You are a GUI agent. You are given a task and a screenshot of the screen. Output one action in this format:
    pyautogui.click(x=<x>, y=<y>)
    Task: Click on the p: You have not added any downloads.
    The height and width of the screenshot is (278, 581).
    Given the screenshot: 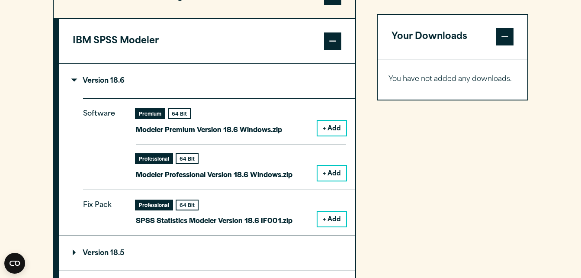 What is the action you would take?
    pyautogui.click(x=452, y=79)
    